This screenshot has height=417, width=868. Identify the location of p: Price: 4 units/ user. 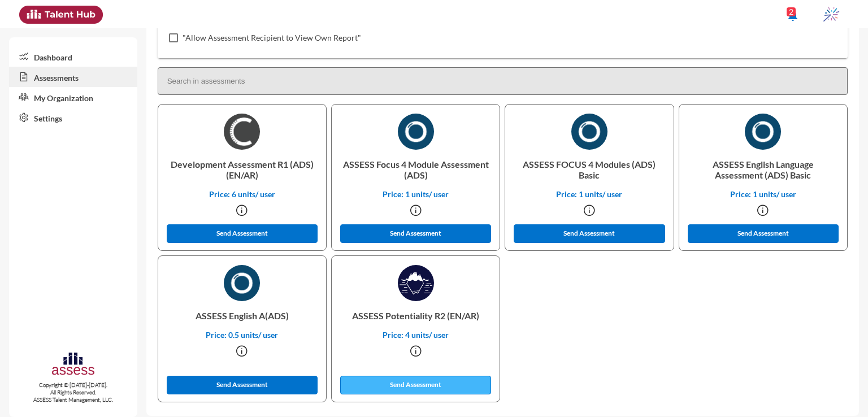
(416, 334).